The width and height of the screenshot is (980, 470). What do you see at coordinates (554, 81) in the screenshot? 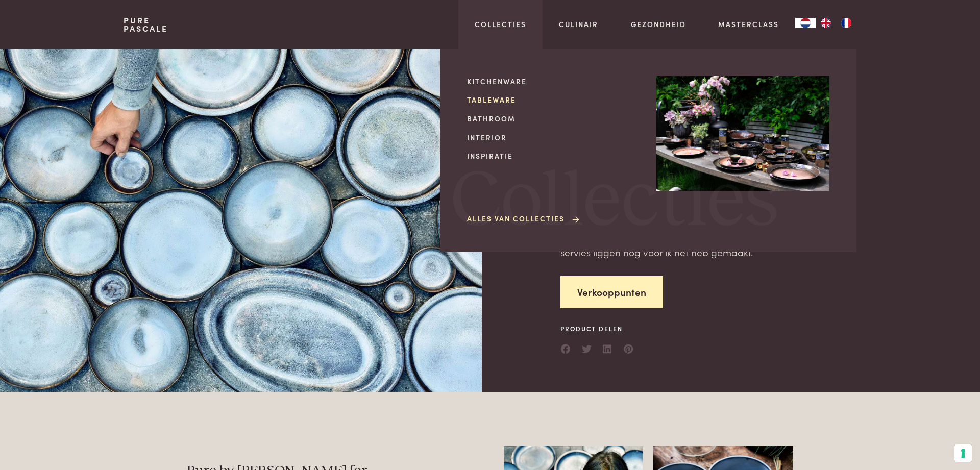
I see `a: Kitchenware` at bounding box center [554, 81].